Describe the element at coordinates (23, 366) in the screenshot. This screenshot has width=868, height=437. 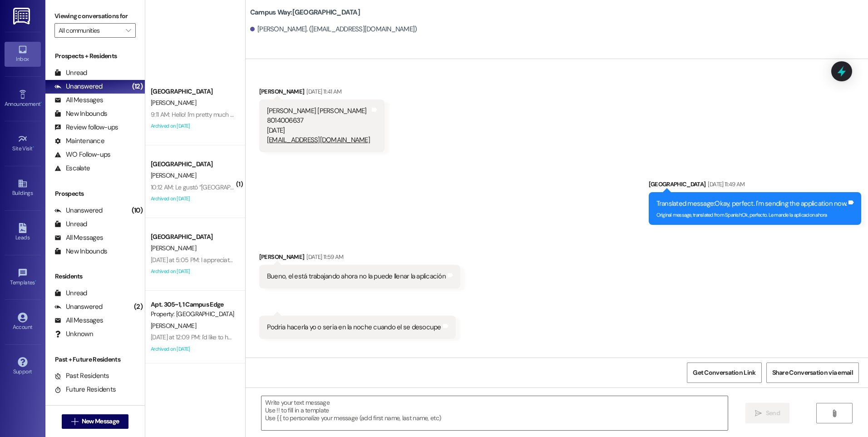
I see `a: Support` at that location.